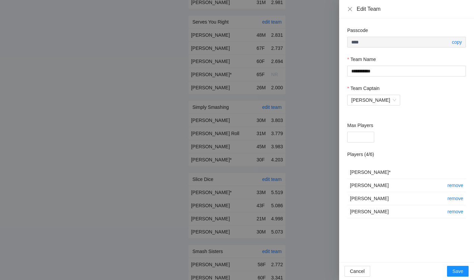  I want to click on input: Max Players, so click(361, 137).